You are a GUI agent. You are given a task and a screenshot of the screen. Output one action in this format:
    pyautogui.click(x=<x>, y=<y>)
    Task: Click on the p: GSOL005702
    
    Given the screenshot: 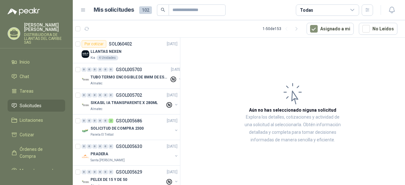 What is the action you would take?
    pyautogui.click(x=129, y=95)
    